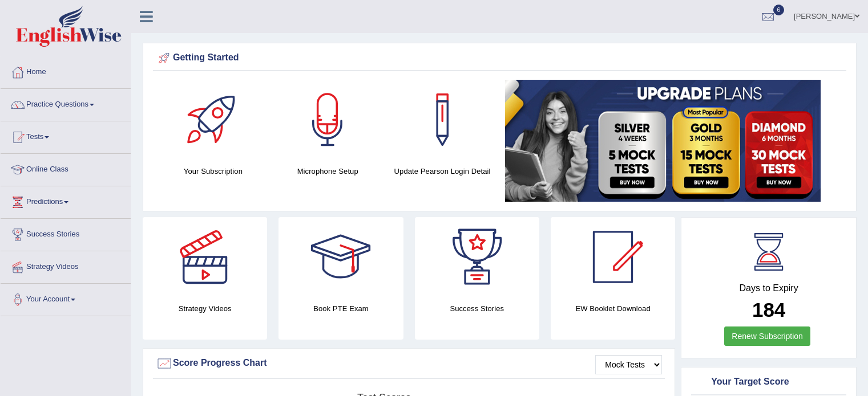 The image size is (868, 396). What do you see at coordinates (662, 141) in the screenshot?
I see `img: small5.jpg` at bounding box center [662, 141].